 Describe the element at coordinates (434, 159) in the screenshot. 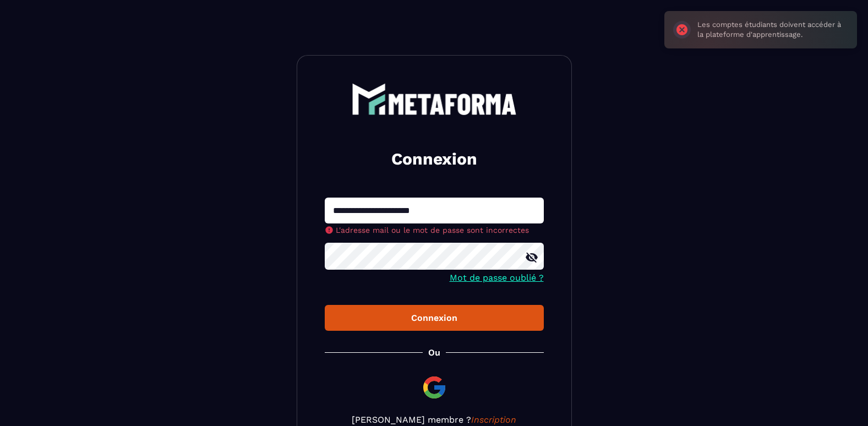

I see `h2: Connexion` at that location.